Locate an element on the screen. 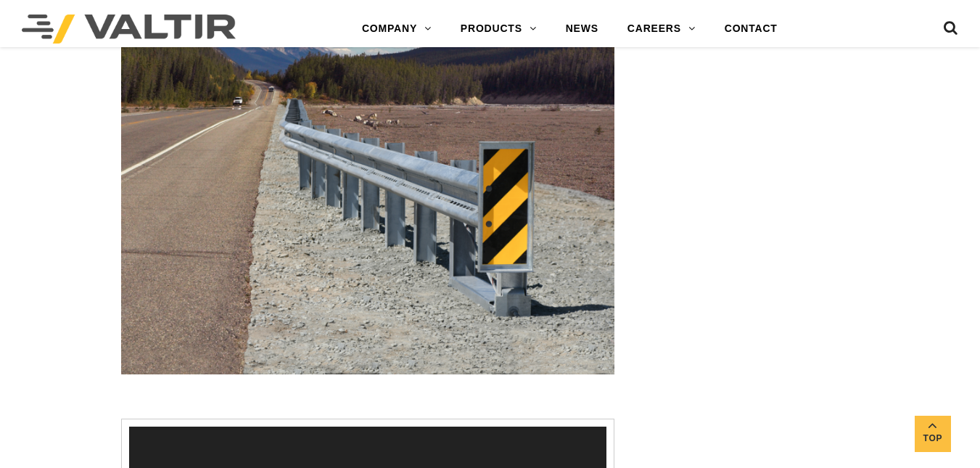  a: COMPANY is located at coordinates (397, 29).